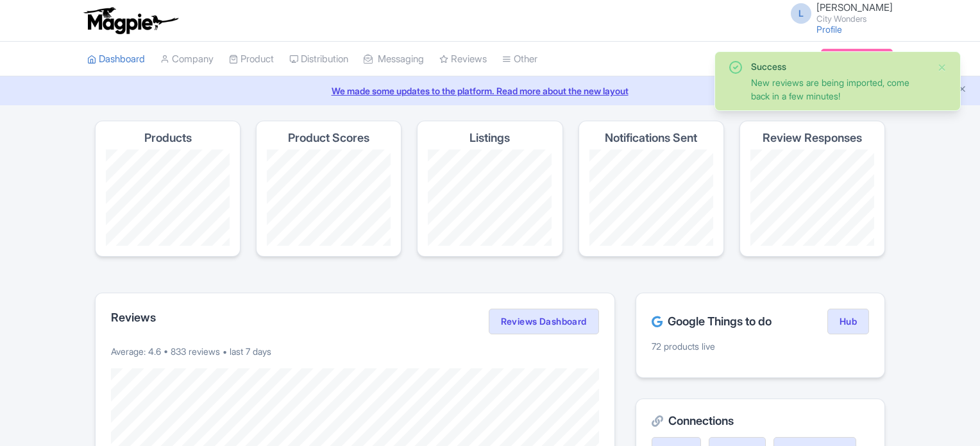 This screenshot has height=446, width=980. Describe the element at coordinates (942, 67) in the screenshot. I see `button: Close` at that location.